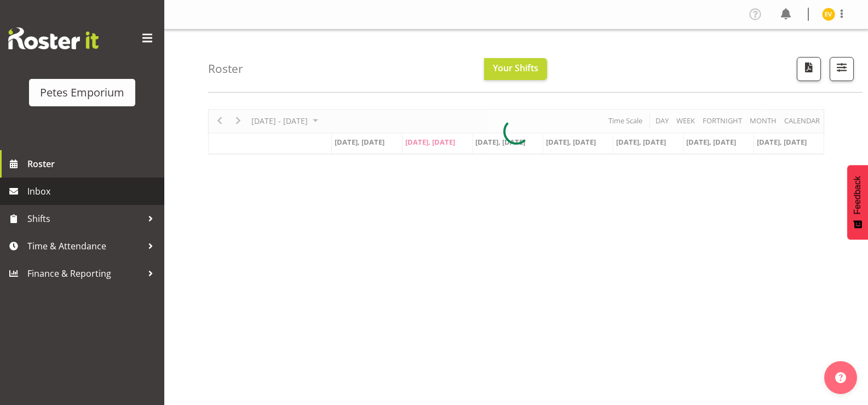 The width and height of the screenshot is (868, 405). Describe the element at coordinates (809, 69) in the screenshot. I see `button: Download a PDF of the roster according to the set date range.` at that location.